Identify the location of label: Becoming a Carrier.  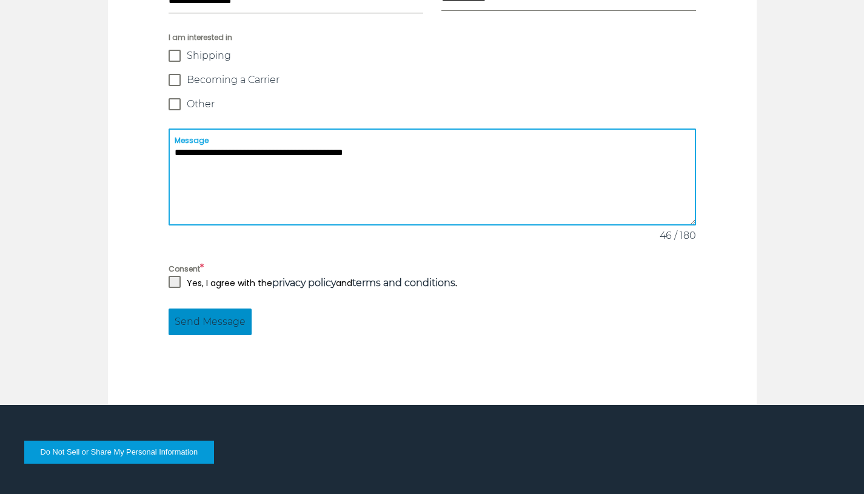
(432, 80).